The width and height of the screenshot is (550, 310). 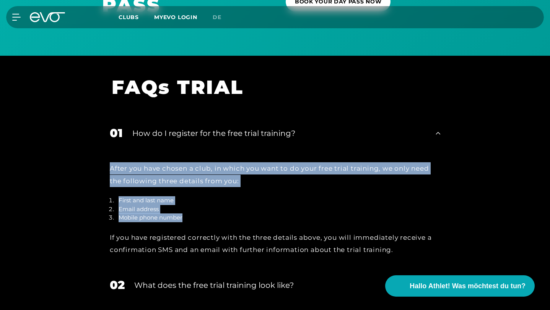 What do you see at coordinates (459, 286) in the screenshot?
I see `button: Hallo Athlet! Was möchtest du tun?` at bounding box center [459, 286].